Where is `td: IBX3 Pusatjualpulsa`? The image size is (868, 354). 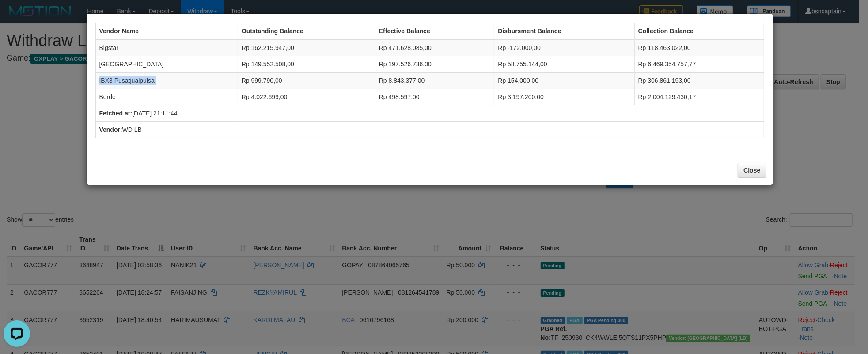 td: IBX3 Pusatjualpulsa is located at coordinates (166, 81).